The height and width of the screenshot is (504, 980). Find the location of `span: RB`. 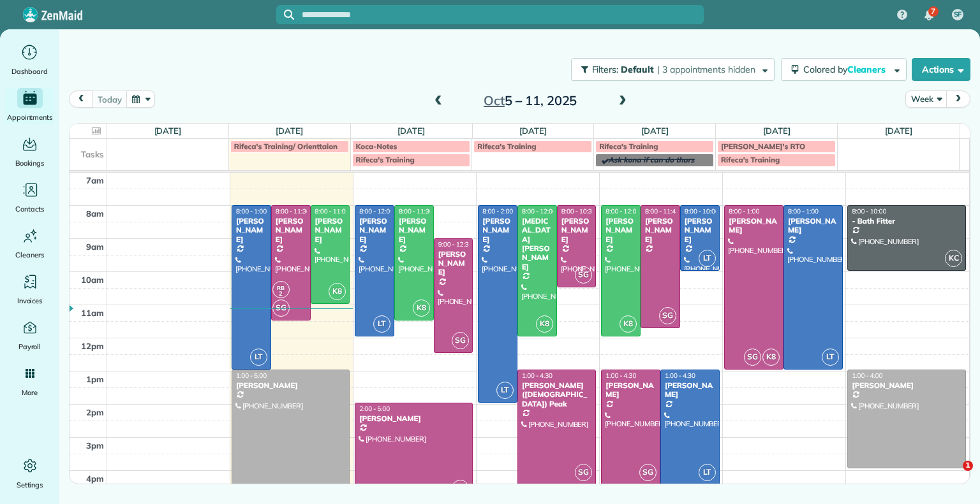

span: RB is located at coordinates (281, 288).